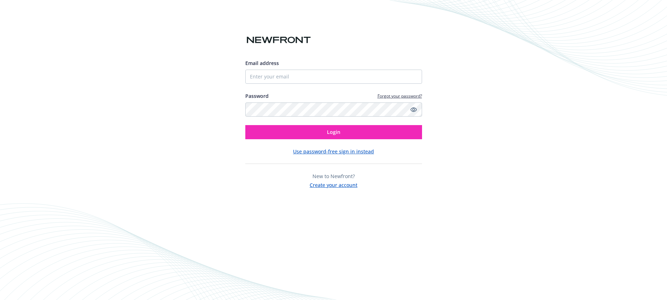  What do you see at coordinates (334, 176) in the screenshot?
I see `span: New to Newfront?` at bounding box center [334, 176].